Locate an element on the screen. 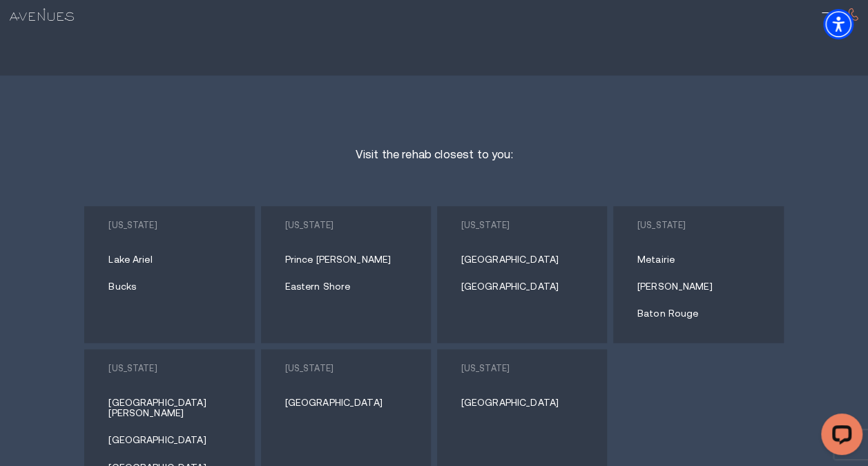 The image size is (868, 466). a: Metairie is located at coordinates (703, 259).